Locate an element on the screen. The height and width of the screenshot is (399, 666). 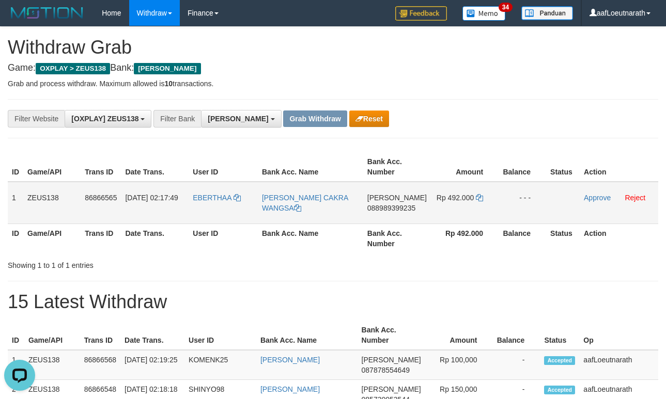
span: EBERTHAA is located at coordinates (212, 198).